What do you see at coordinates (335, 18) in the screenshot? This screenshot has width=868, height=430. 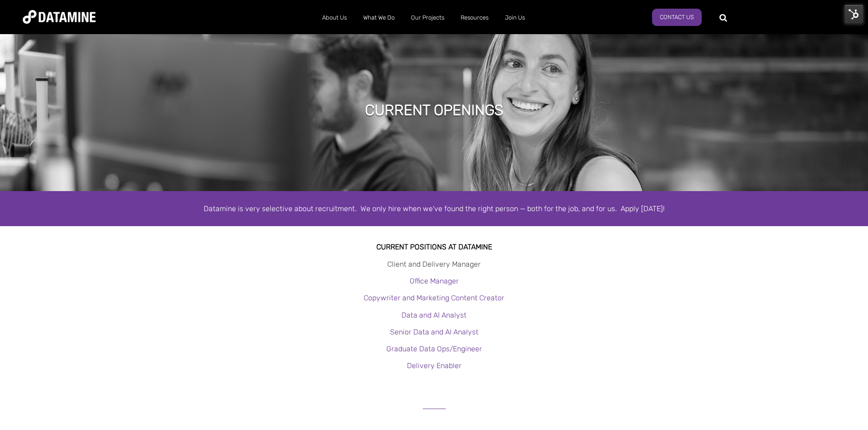 I see `a: About Us` at bounding box center [335, 18].